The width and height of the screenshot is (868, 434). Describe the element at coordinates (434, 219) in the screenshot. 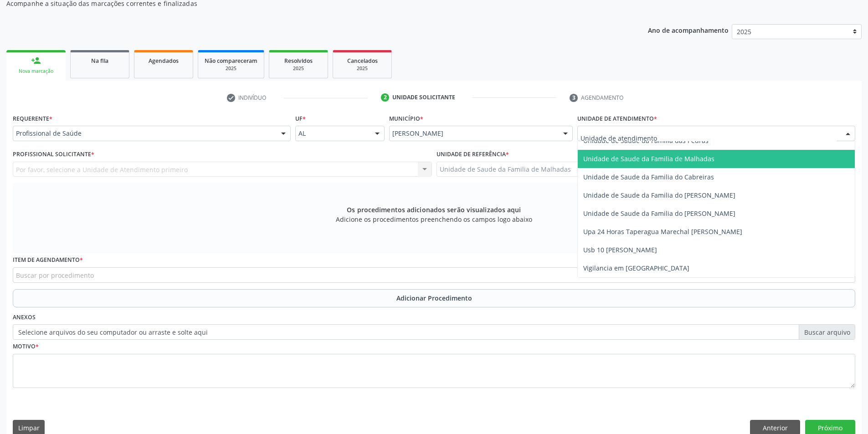

I see `span: Adicione os procedimentos preenchendo os campos logo abaixo` at that location.